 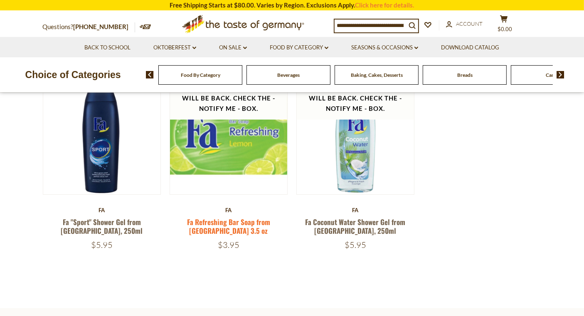 I want to click on span: Food By Category, so click(x=200, y=75).